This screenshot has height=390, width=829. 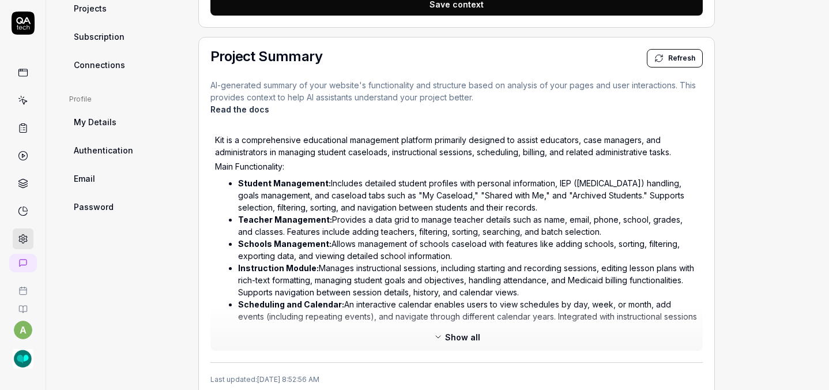 I want to click on span: Password, so click(x=93, y=206).